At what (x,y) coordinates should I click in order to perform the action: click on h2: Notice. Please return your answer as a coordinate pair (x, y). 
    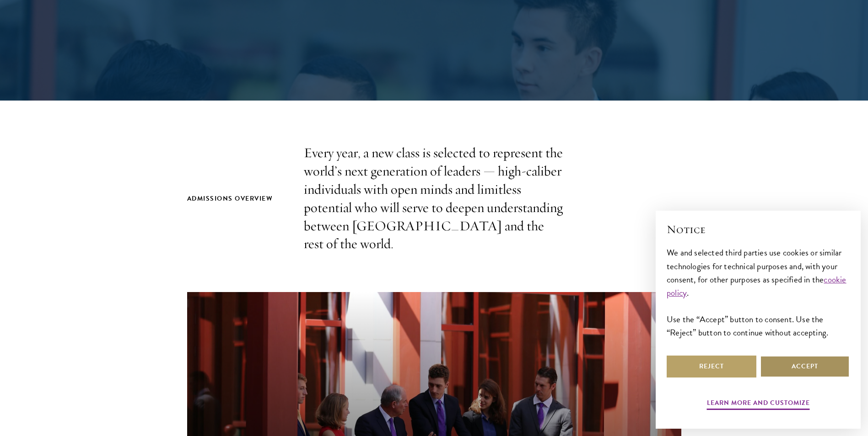
    Looking at the image, I should click on (759, 229).